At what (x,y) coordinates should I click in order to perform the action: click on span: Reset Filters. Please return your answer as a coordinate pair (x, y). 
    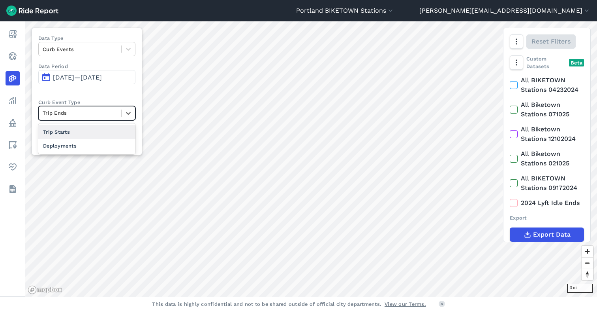
    Looking at the image, I should click on (551, 41).